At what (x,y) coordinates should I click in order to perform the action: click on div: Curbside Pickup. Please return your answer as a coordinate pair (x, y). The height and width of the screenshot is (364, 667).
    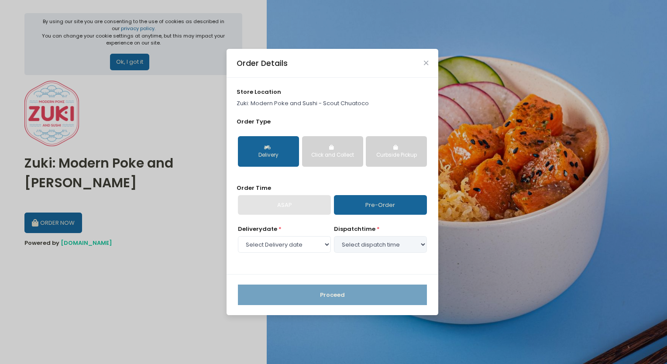
    Looking at the image, I should click on (396, 155).